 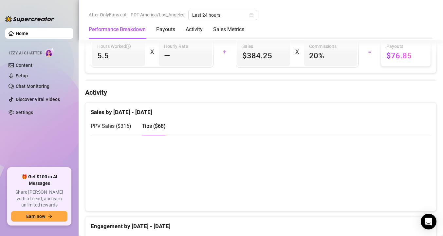 I want to click on span: Izzy AI Chatter, so click(x=26, y=53).